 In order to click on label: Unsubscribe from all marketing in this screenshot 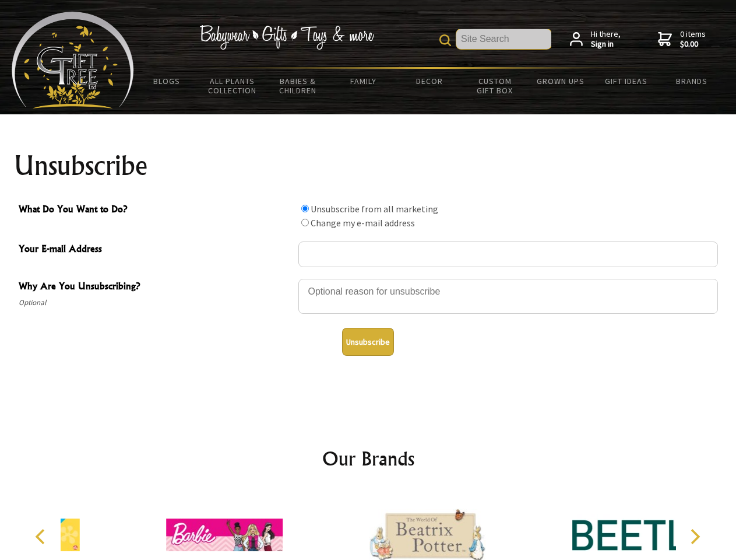, I will do `click(374, 209)`.